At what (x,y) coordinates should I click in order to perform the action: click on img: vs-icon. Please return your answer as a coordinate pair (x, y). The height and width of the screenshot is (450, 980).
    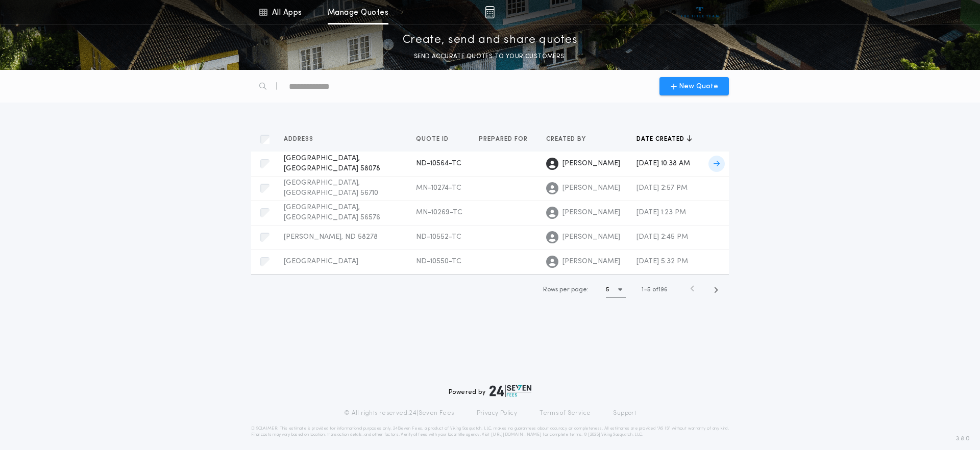
    Looking at the image, I should click on (700, 12).